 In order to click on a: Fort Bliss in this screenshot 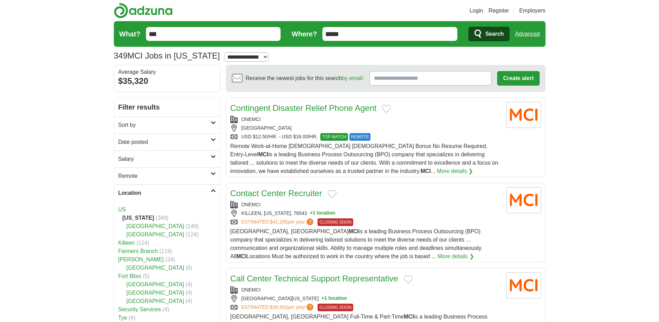, I will do `click(130, 276)`.